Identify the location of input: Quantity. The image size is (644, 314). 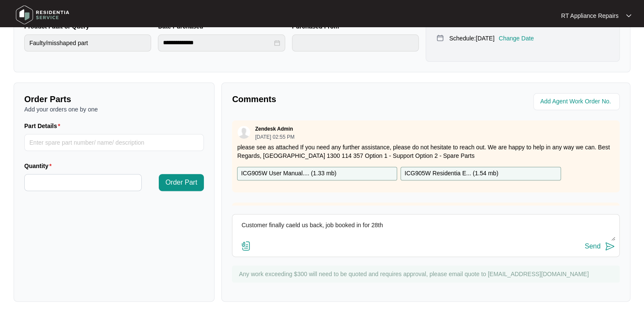
(83, 183).